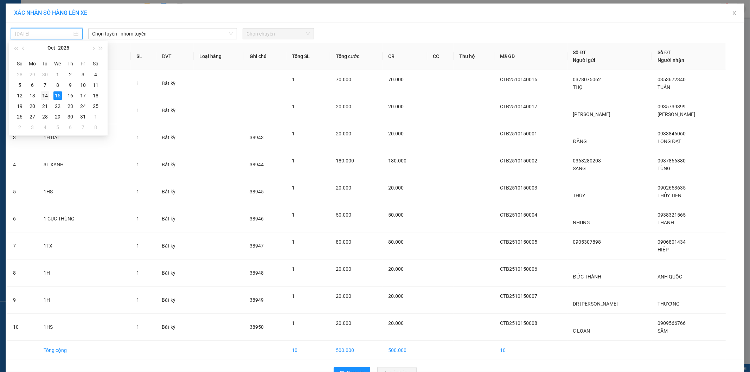 Image resolution: width=750 pixels, height=372 pixels. Describe the element at coordinates (20, 64) in the screenshot. I see `th: Su` at that location.